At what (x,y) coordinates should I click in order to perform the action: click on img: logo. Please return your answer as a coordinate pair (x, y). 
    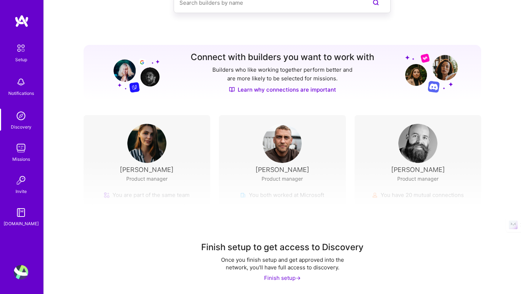
    Looking at the image, I should click on (22, 21).